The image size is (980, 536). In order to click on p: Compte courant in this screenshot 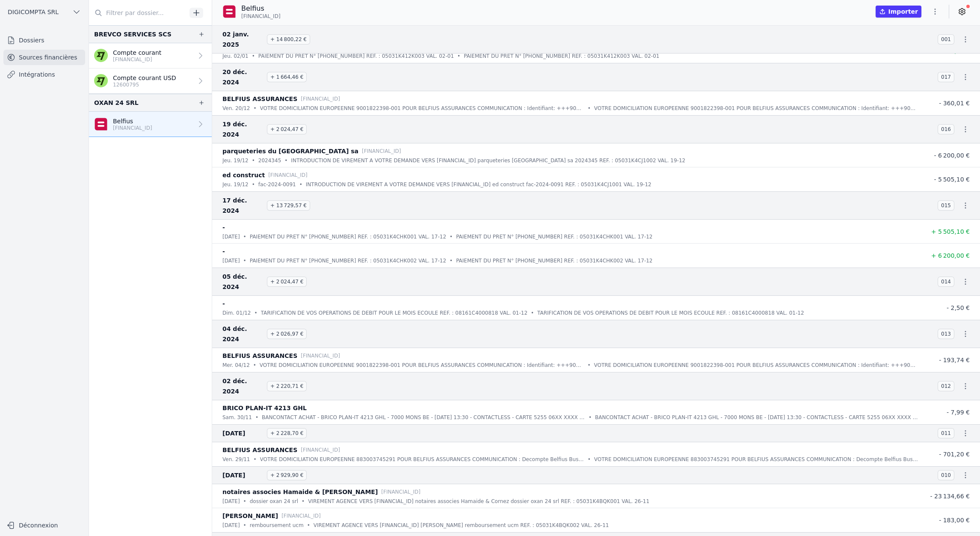, I will do `click(137, 53)`.